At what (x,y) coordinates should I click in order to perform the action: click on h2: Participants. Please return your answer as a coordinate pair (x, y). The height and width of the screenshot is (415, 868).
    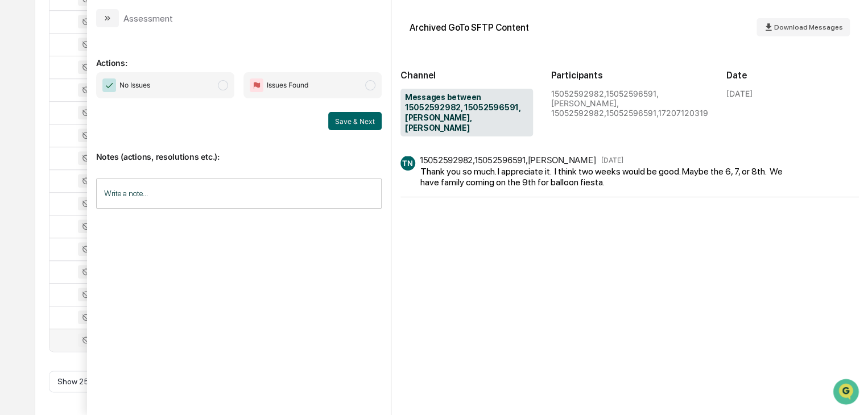
    Looking at the image, I should click on (630, 75).